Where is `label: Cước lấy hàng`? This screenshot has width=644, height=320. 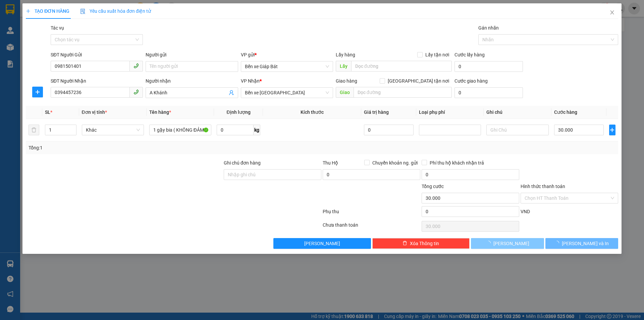 label: Cước lấy hàng is located at coordinates (470, 55).